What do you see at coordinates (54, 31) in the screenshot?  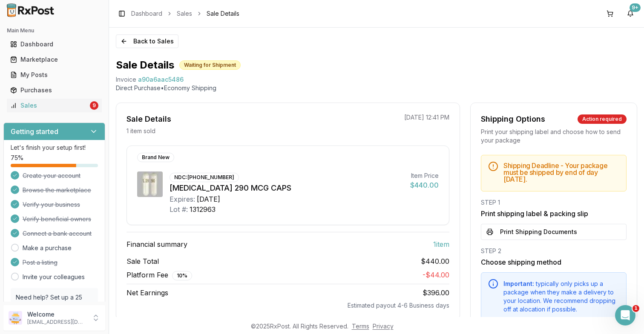 I see `h2: Main Menu` at bounding box center [54, 31].